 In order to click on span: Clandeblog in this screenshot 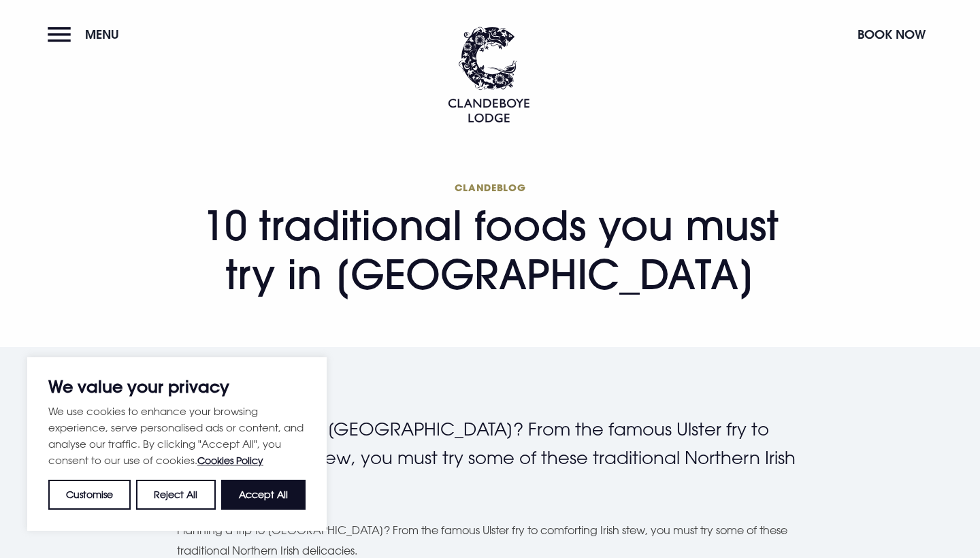, I will do `click(490, 187)`.